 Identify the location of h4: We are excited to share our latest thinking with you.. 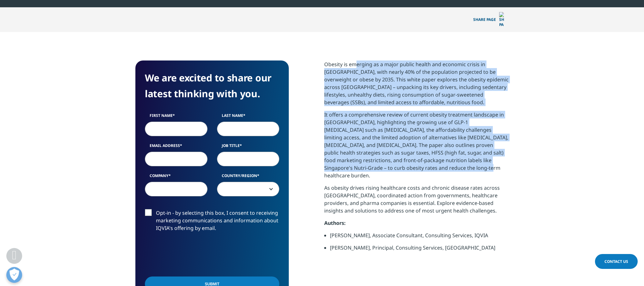
(212, 86).